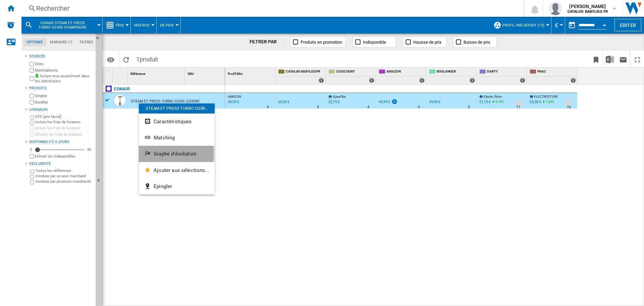  Describe the element at coordinates (172, 122) in the screenshot. I see `span: Caractéristiques` at that location.